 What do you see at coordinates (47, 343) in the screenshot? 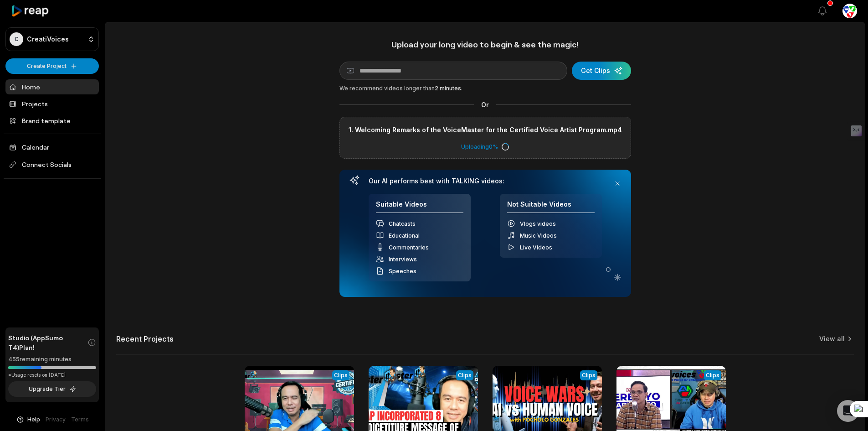
I see `span: Studio (AppSumo T4) Plan!` at bounding box center [47, 343].